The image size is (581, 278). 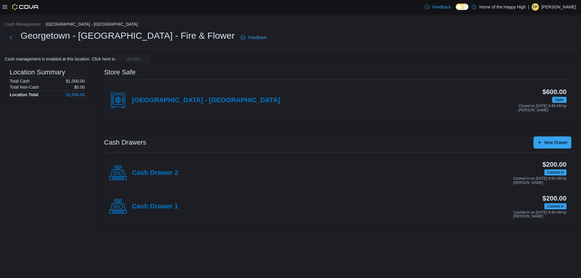 What do you see at coordinates (553, 143) in the screenshot?
I see `button: New Drawer` at bounding box center [553, 143].